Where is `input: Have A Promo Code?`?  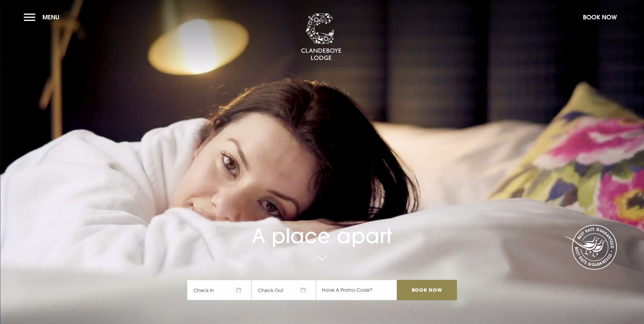 input: Have A Promo Code? is located at coordinates (356, 290).